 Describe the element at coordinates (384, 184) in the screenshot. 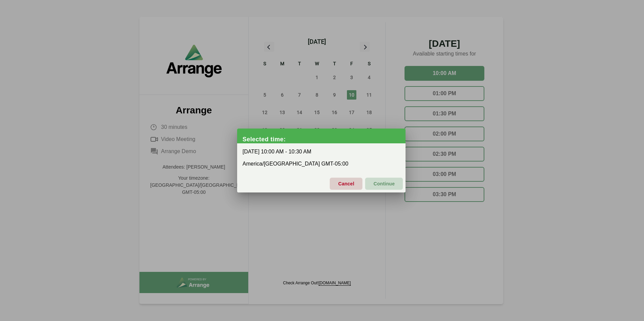

I see `button: Continue` at that location.